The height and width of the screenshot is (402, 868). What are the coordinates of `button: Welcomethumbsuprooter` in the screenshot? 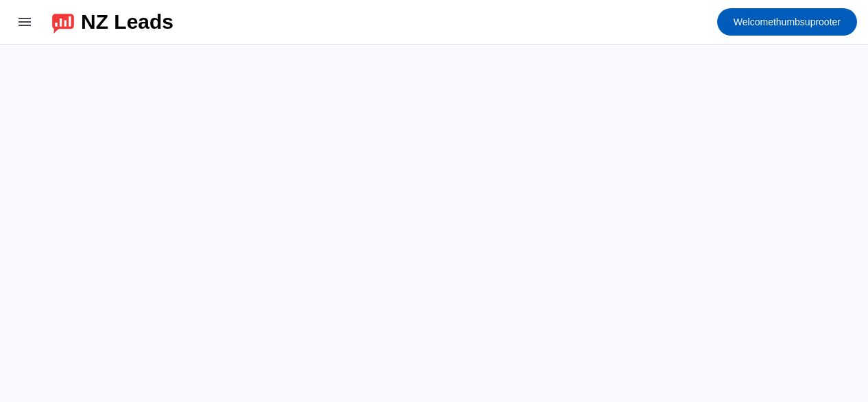 It's located at (787, 22).